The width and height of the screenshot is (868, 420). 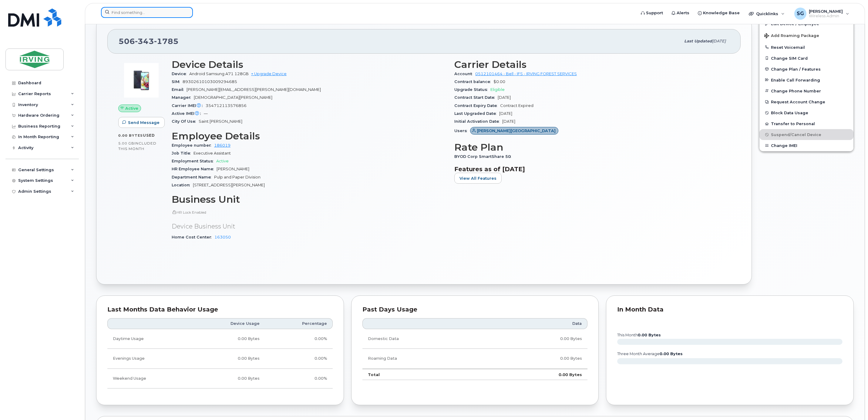 I want to click on div: Sheryl Galorport, so click(x=821, y=14).